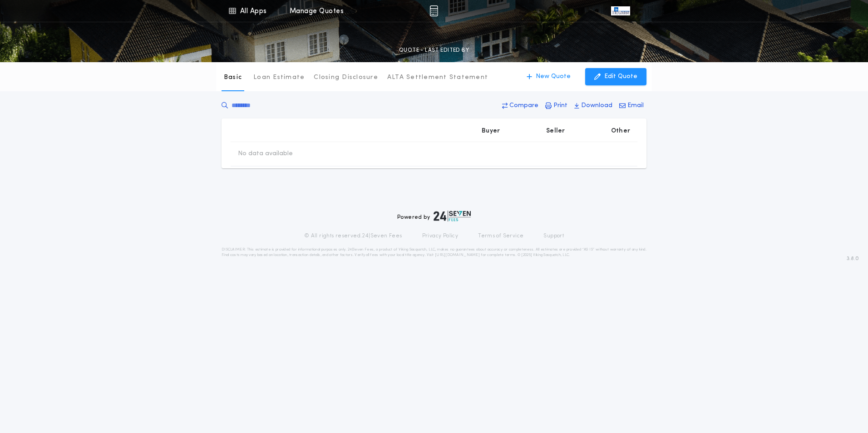  Describe the element at coordinates (434, 252) in the screenshot. I see `p: DISCLAIMER: This estimate is provided for informational purposes only. 24|Seven Fees, a product o...` at that location.